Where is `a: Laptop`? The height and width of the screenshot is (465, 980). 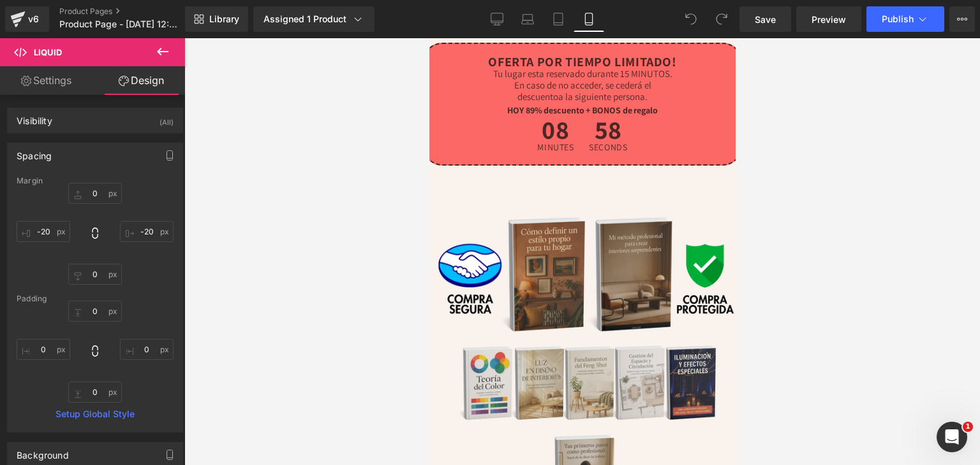 a: Laptop is located at coordinates (528, 20).